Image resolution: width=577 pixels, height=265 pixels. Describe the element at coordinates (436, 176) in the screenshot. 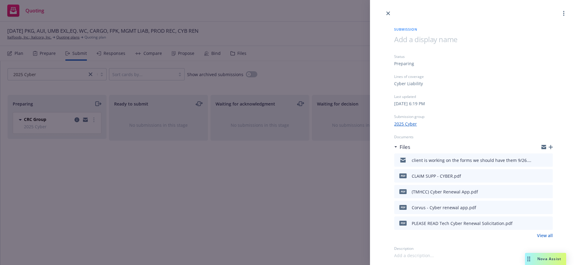

I see `div: CLAIM SUPP - CYBER.pdf` at that location.